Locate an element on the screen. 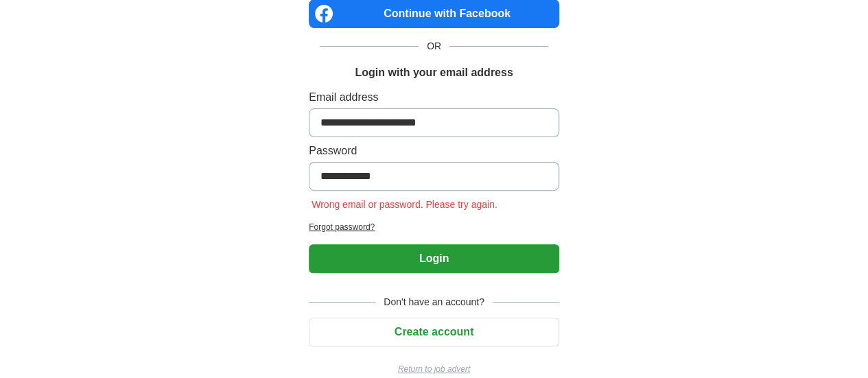  span: OR is located at coordinates (434, 46).